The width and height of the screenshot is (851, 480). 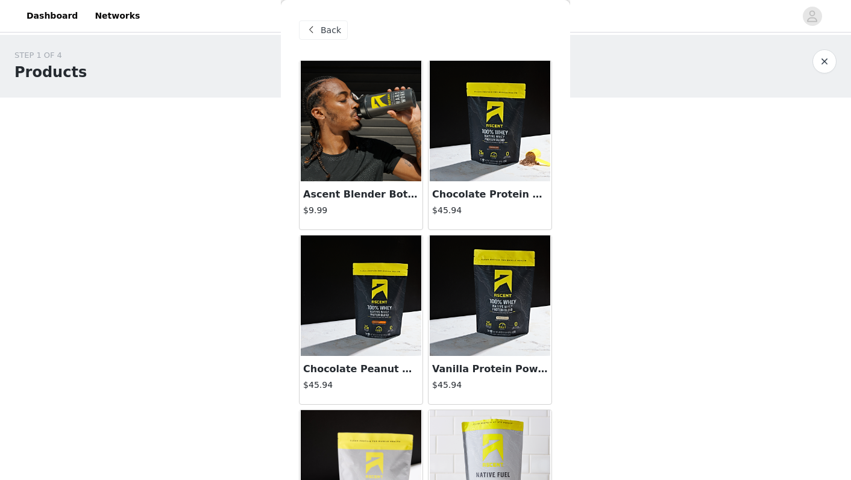 What do you see at coordinates (490, 195) in the screenshot?
I see `h3: Chocolate Protein Powder` at bounding box center [490, 195].